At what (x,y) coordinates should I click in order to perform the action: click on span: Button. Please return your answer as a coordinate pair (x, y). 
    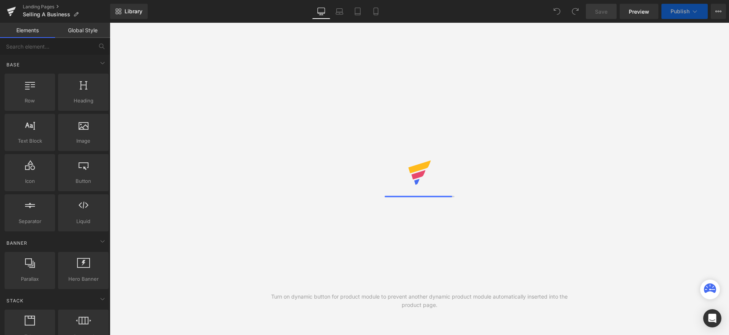
    Looking at the image, I should click on (83, 181).